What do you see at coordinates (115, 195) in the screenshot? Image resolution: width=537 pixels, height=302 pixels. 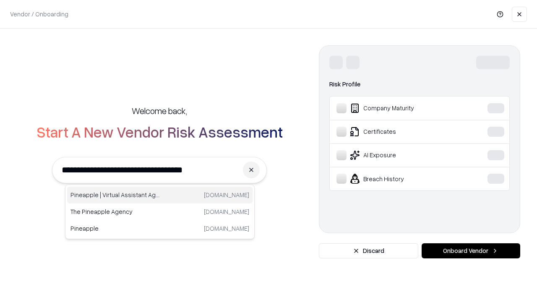 I see `p: Pineapple | Virtual Assistant Agency` at bounding box center [115, 195].